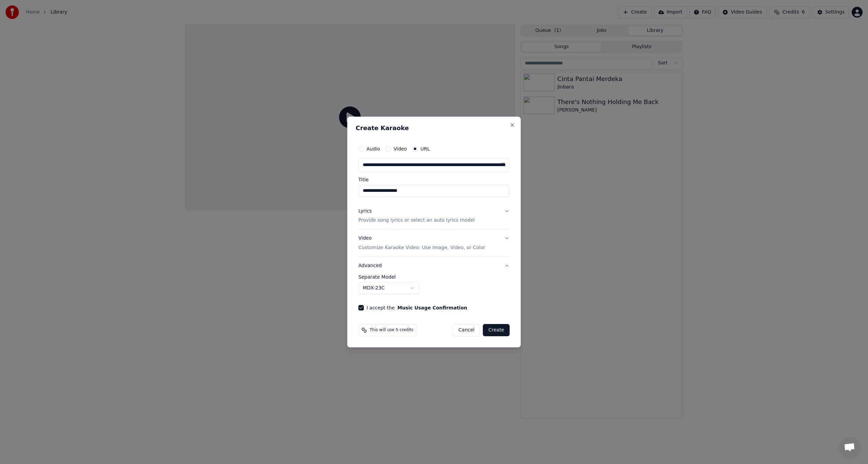 This screenshot has width=868, height=464. What do you see at coordinates (425, 149) in the screenshot?
I see `label: URL` at bounding box center [425, 149].